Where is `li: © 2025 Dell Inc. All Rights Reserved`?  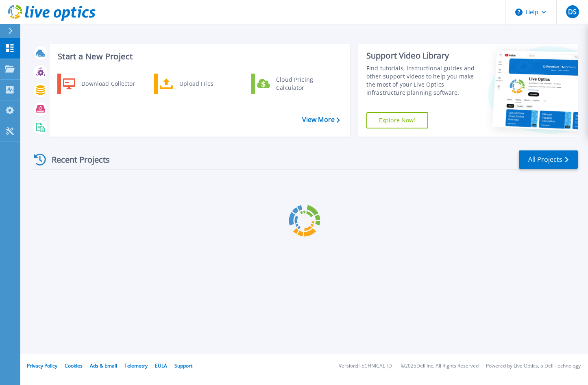
li: © 2025 Dell Inc. All Rights Reserved is located at coordinates (439, 366).